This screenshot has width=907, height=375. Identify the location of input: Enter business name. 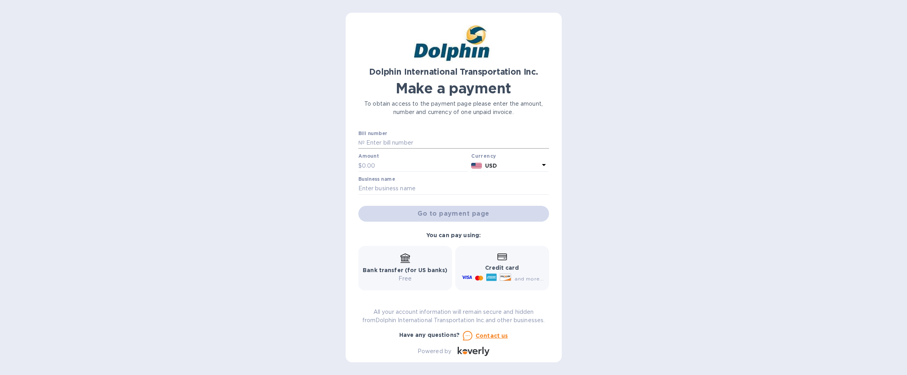
(454, 189).